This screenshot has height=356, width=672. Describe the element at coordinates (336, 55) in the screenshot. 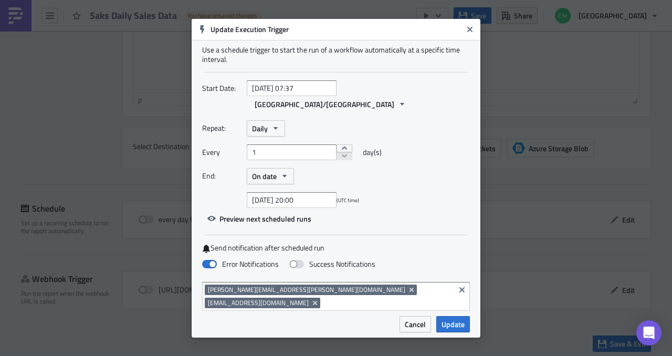

I see `div: Use a schedule trigger to start the run of a workflow automatically at a specific time interval.` at that location.